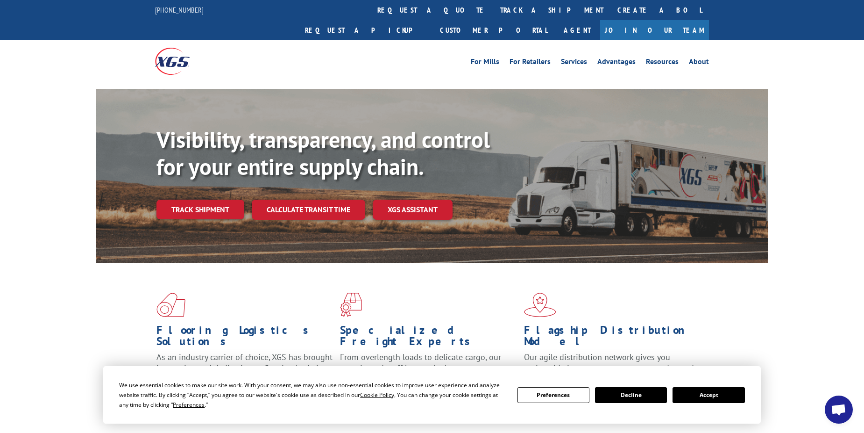 The width and height of the screenshot is (864, 433). Describe the element at coordinates (429, 338) in the screenshot. I see `h1: Specialized Freight Experts` at that location.